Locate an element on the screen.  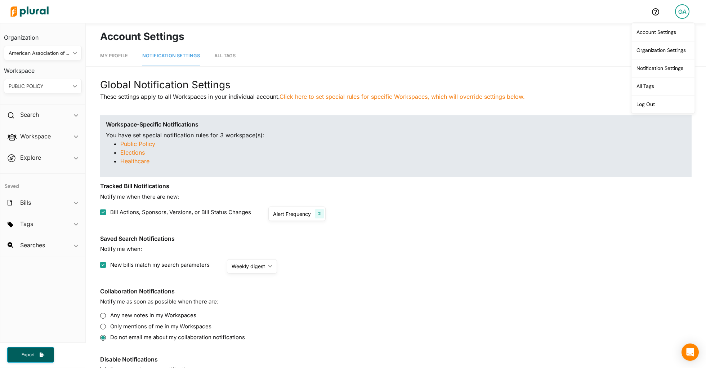
div: Global Notification Settings is located at coordinates (396, 85).